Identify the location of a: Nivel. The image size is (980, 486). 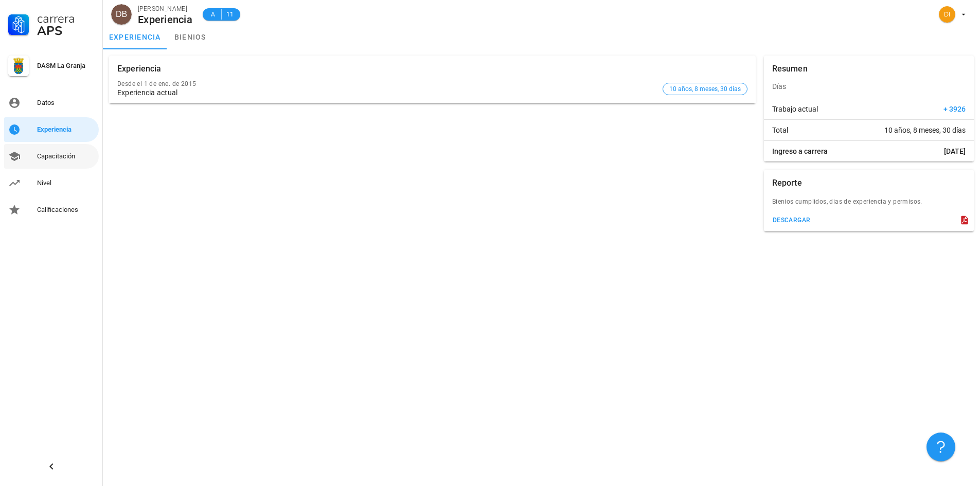
(51, 183).